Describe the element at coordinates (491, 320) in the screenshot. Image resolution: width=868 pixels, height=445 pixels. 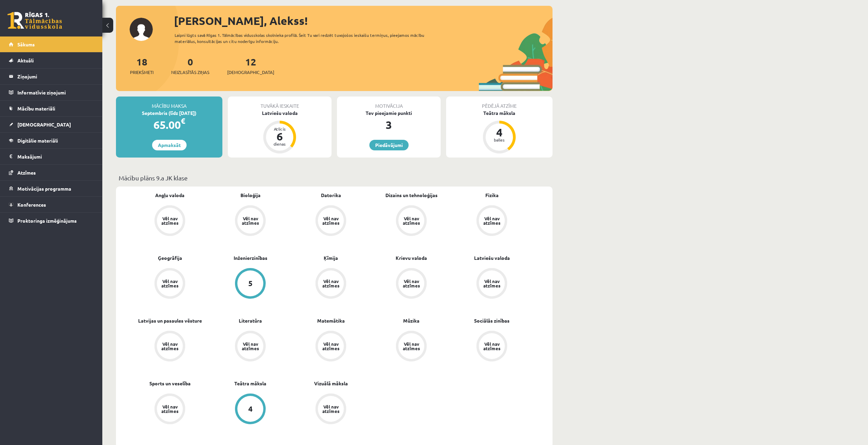
I see `a: Sociālās zinības` at that location.